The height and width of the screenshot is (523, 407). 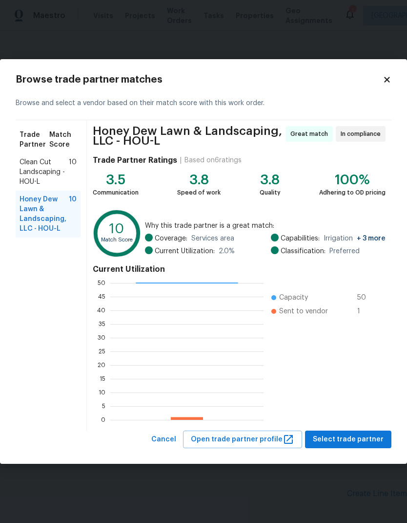 What do you see at coordinates (116, 192) in the screenshot?
I see `div: Communication` at bounding box center [116, 192].